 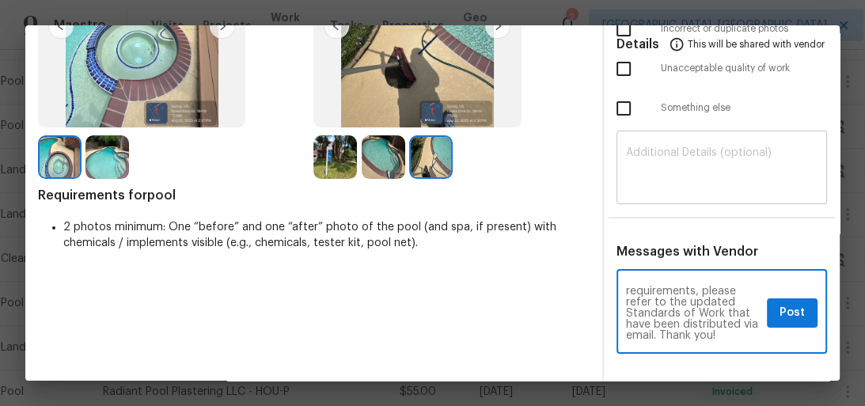 I want to click on span: Unacceptable quality of work, so click(x=744, y=68).